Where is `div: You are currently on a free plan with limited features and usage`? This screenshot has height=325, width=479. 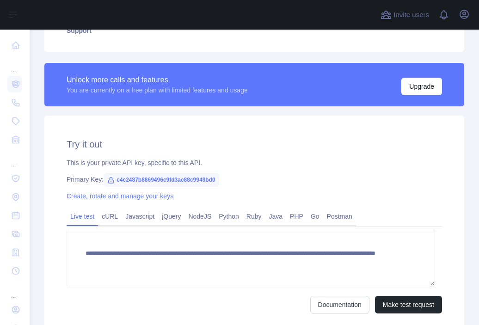
div: You are currently on a free plan with limited features and usage is located at coordinates (157, 90).